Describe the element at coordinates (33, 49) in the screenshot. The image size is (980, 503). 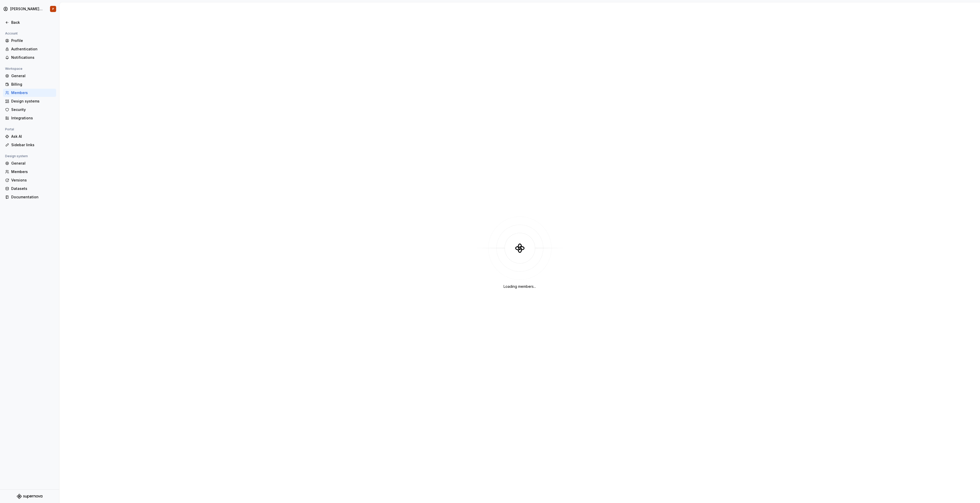
I see `div: Authentication` at that location.